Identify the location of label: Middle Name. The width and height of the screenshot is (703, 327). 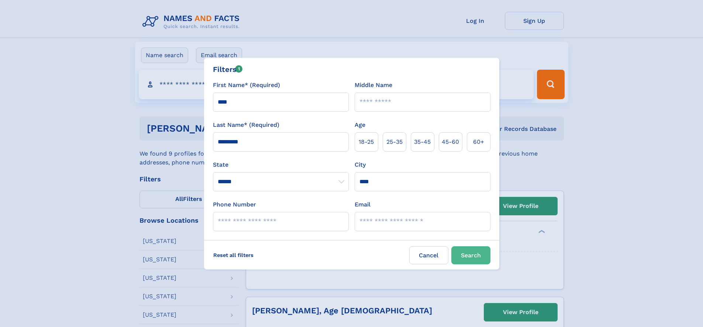
(373, 85).